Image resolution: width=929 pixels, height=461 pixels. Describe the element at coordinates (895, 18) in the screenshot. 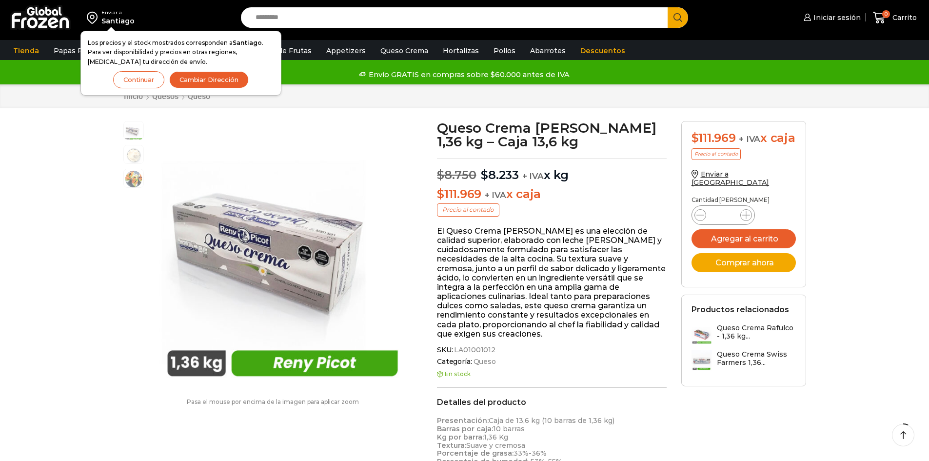

I see `a: 0 Carrito` at that location.